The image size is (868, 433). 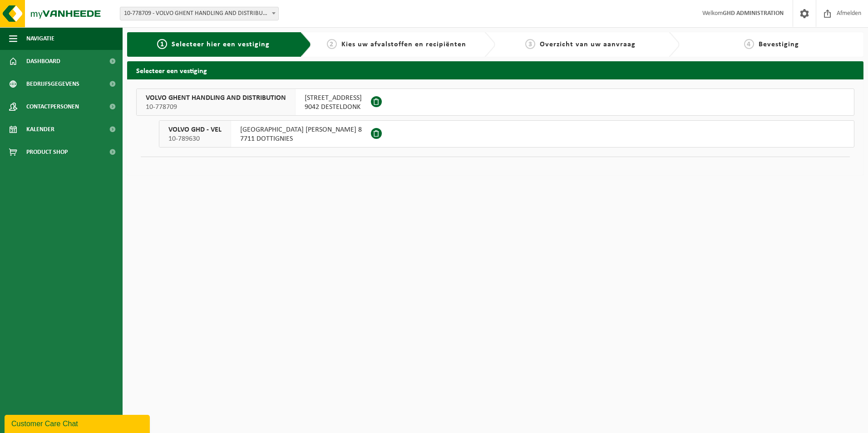 I want to click on span: 10-778709, so click(x=215, y=107).